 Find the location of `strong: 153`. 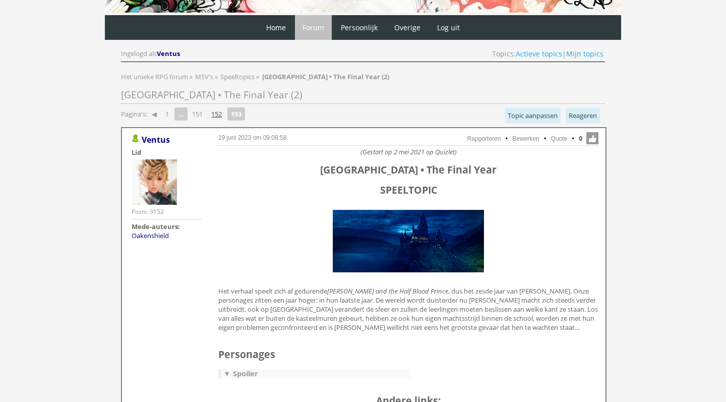

strong: 153 is located at coordinates (236, 114).